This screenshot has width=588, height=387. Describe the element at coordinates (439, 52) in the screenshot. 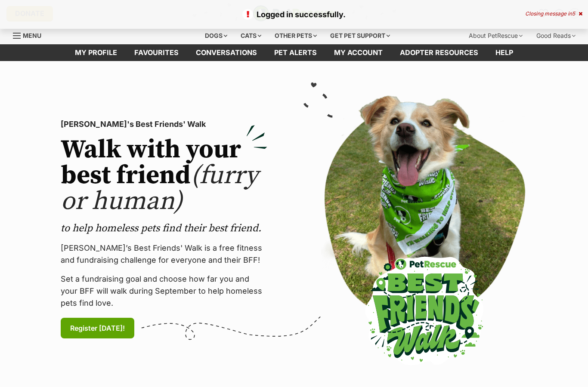

I see `a: Adopter resources` at that location.